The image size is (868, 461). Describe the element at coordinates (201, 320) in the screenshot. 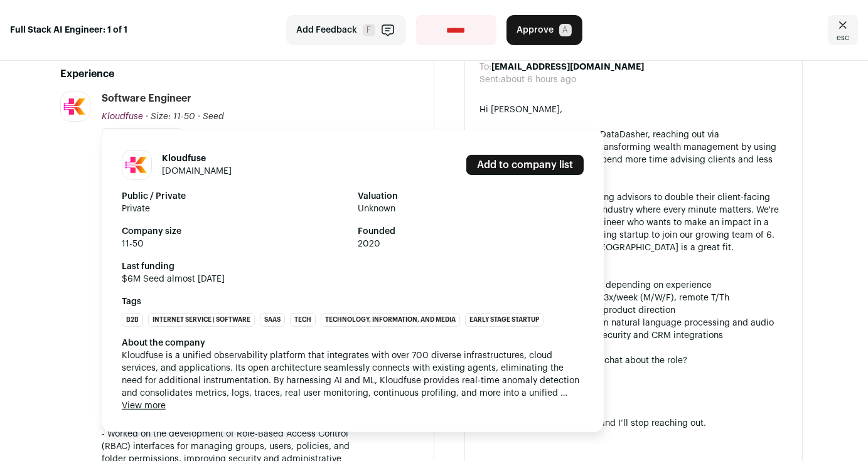

I see `li: Internet Service | Software` at that location.